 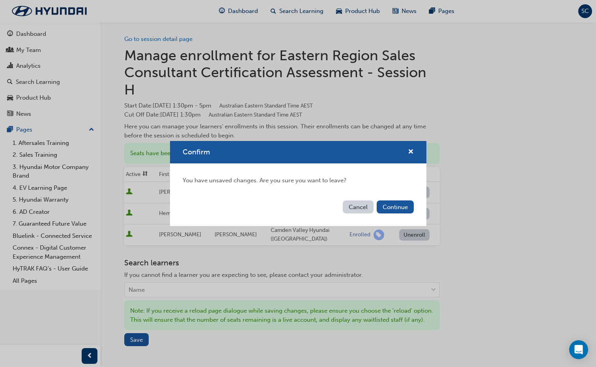 I want to click on span: Confirm, so click(x=196, y=152).